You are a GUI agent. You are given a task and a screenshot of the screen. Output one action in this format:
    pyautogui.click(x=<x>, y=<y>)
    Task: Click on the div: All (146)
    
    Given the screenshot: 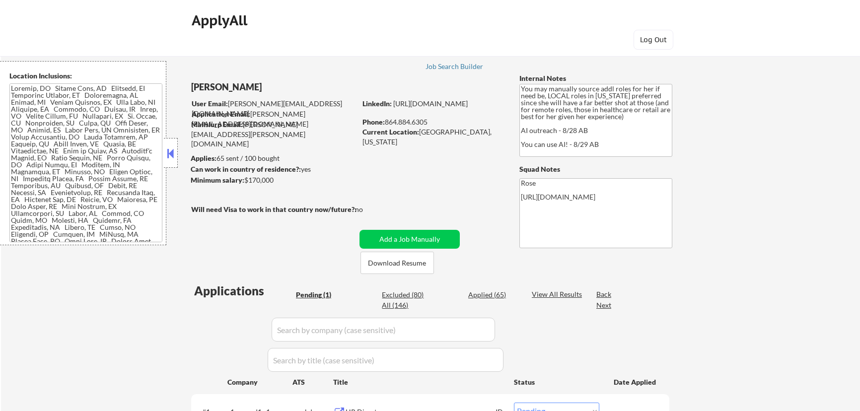 What is the action you would take?
    pyautogui.click(x=407, y=305)
    